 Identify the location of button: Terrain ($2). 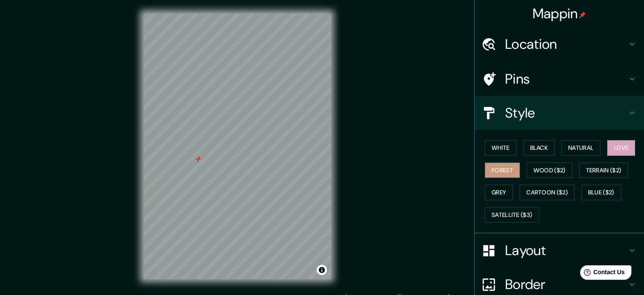
(604, 170).